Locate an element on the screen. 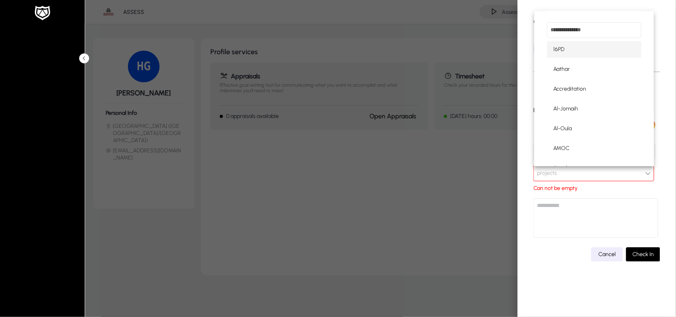 This screenshot has height=317, width=676. mat-option: Aathar is located at coordinates (594, 69).